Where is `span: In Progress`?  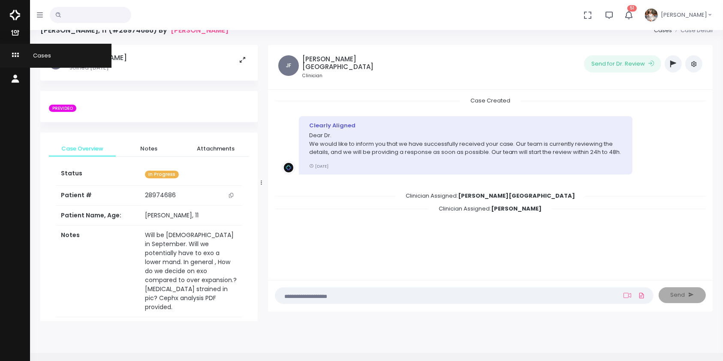 span: In Progress is located at coordinates (162, 175).